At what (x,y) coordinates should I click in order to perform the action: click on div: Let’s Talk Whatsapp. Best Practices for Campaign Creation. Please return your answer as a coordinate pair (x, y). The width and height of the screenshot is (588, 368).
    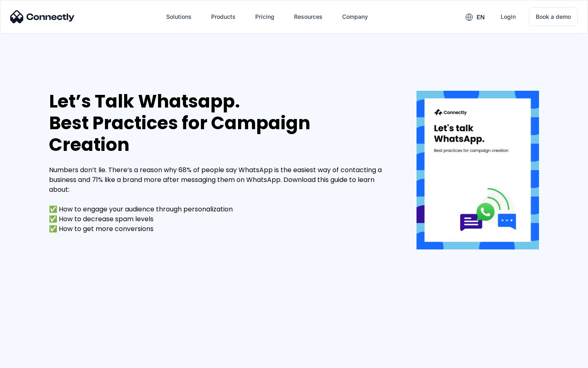
    Looking at the image, I should click on (220, 123).